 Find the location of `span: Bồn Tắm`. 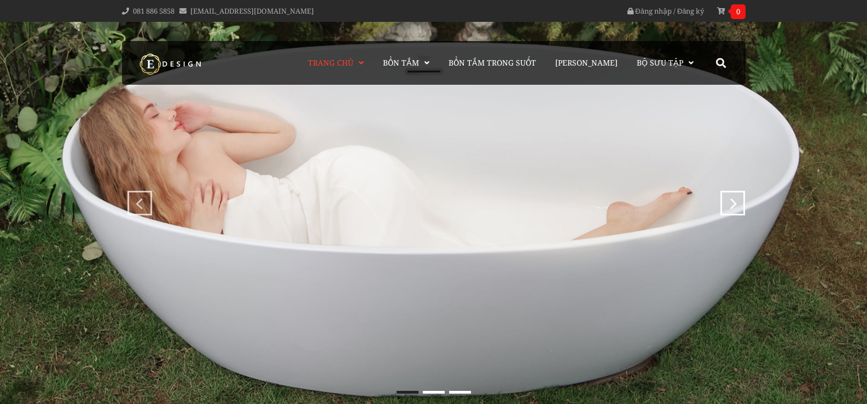

span: Bồn Tắm is located at coordinates (401, 62).